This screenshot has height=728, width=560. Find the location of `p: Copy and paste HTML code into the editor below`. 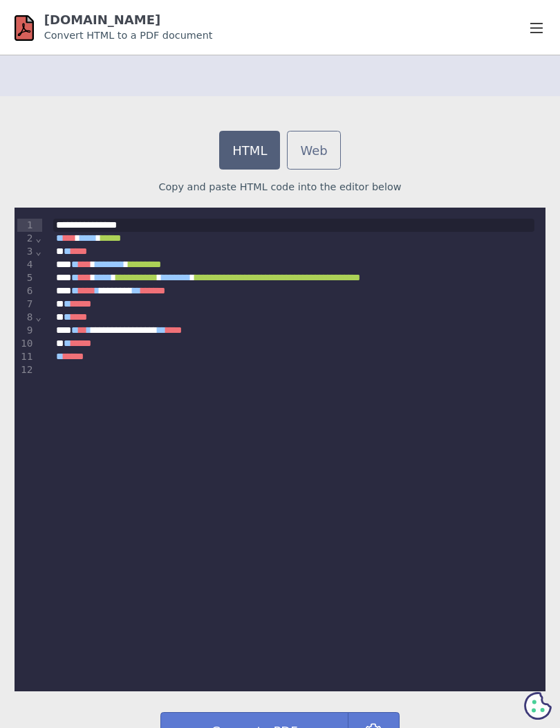

p: Copy and paste HTML code into the editor below is located at coordinates (280, 187).